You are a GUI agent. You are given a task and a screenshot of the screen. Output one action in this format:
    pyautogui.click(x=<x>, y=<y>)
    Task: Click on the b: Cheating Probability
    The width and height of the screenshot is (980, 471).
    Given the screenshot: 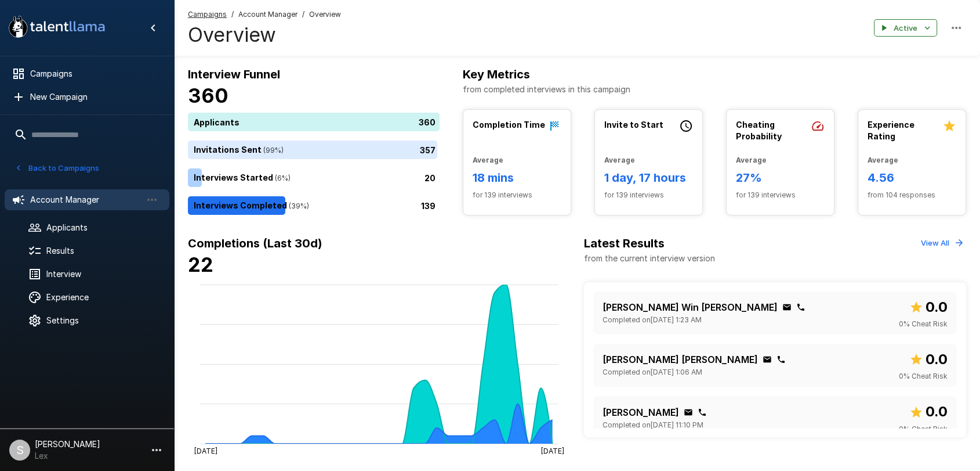 What is the action you would take?
    pyautogui.click(x=758, y=130)
    